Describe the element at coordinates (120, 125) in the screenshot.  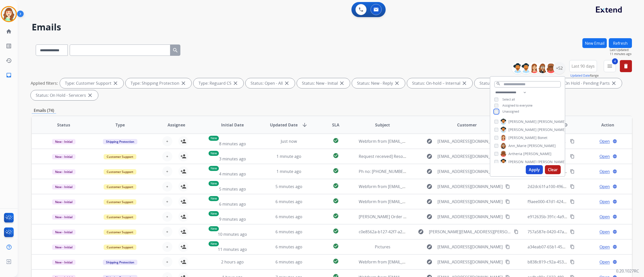
I see `span: Type` at that location.